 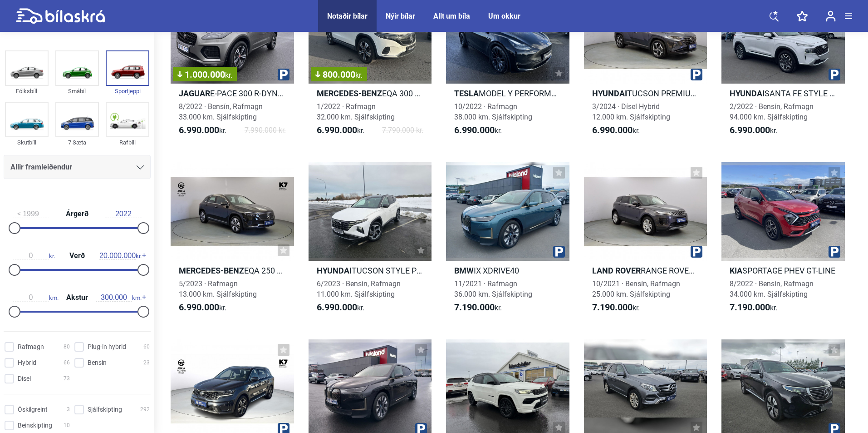 I want to click on a: HyundaiTUCSON STYLE PHEV6/2023 · Bensín, Rafmagn11.000 km. Sjálfskipting6.990.000kr., so click(x=371, y=242).